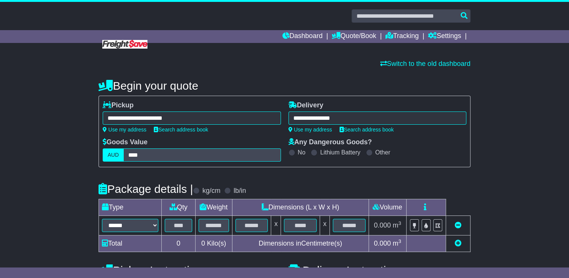  Describe the element at coordinates (113, 155) in the screenshot. I see `label: AUD` at that location.